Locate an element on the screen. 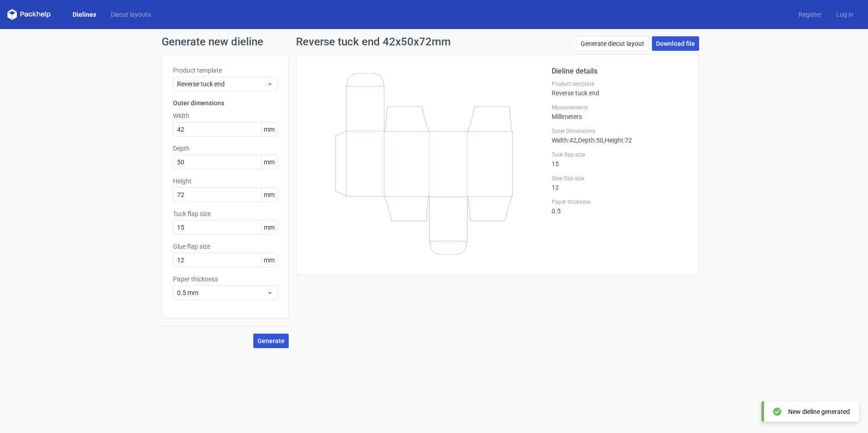 Image resolution: width=868 pixels, height=433 pixels. span: , Depth : 50 is located at coordinates (590, 140).